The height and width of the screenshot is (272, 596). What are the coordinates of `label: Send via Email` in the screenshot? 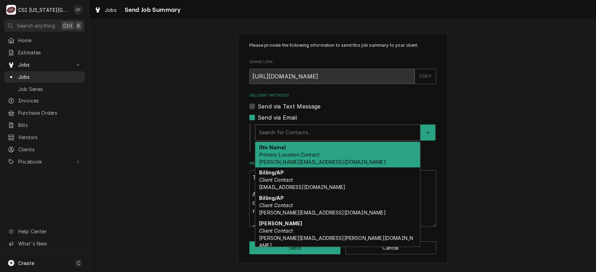 It's located at (277, 118).